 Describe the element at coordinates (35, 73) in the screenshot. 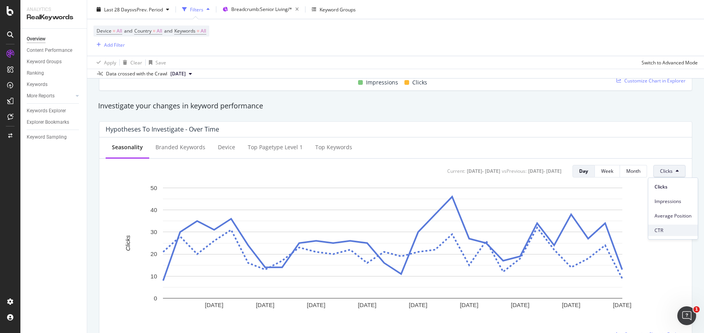

I see `div: Ranking` at that location.